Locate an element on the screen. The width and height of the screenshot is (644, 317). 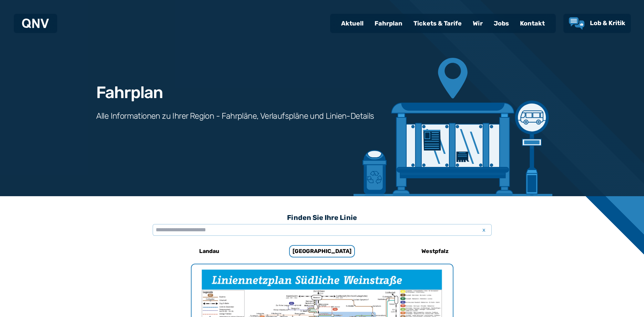
a: Lob & Kritik is located at coordinates (597, 23).